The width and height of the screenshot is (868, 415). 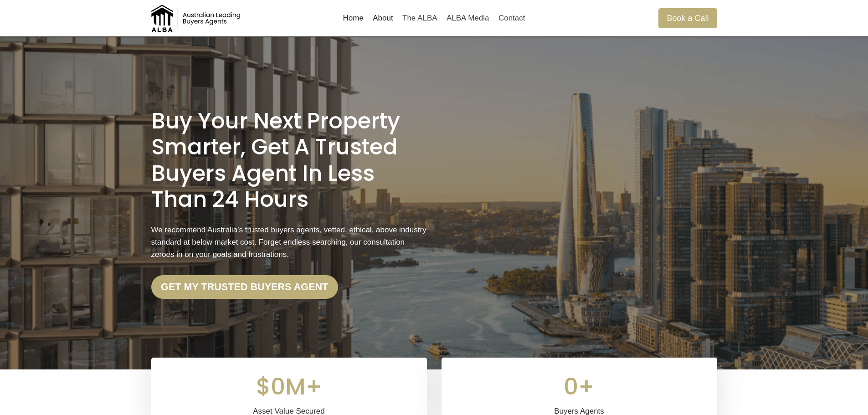 I want to click on a: About, so click(x=382, y=18).